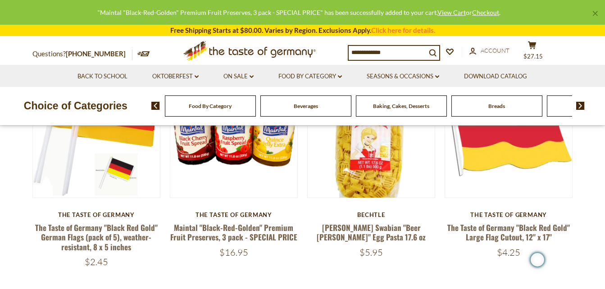  Describe the element at coordinates (497, 106) in the screenshot. I see `a: Breads` at that location.